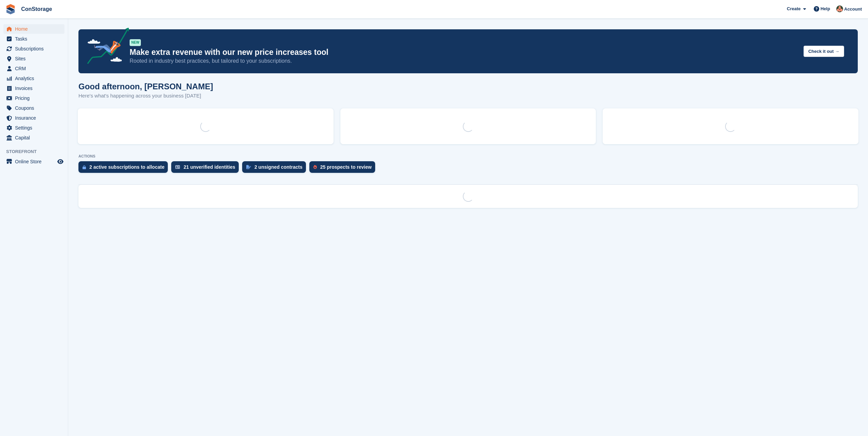 The width and height of the screenshot is (868, 436). What do you see at coordinates (35, 29) in the screenshot?
I see `span: Home` at bounding box center [35, 29].